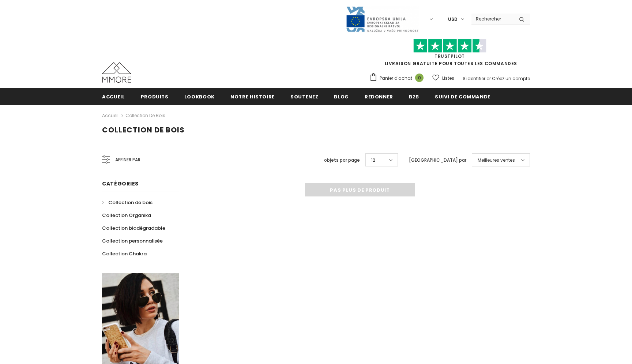 This screenshot has height=364, width=632. What do you see at coordinates (463, 96) in the screenshot?
I see `span: Suivi de commande` at bounding box center [463, 96].